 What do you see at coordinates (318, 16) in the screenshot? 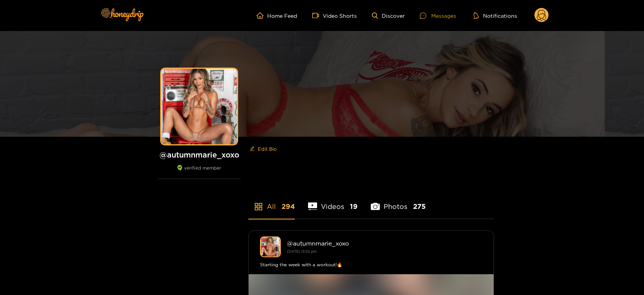
I see `span: video-camera` at bounding box center [318, 16].